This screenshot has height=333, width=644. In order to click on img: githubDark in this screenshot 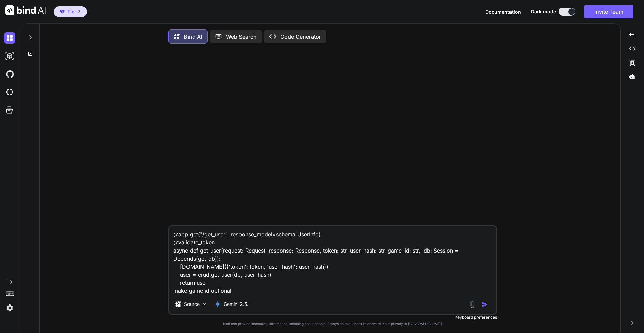, I will do `click(10, 74)`.